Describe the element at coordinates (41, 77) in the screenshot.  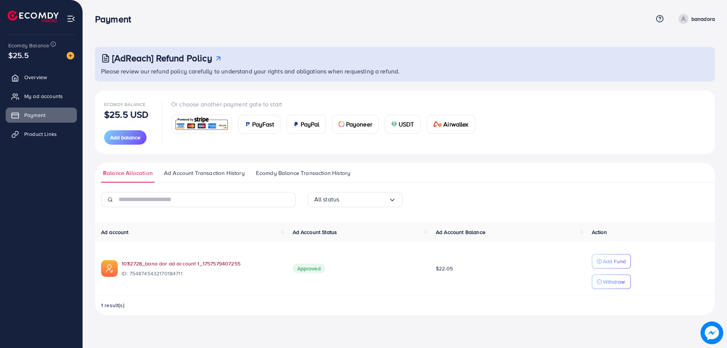
I see `a: Overview` at that location.